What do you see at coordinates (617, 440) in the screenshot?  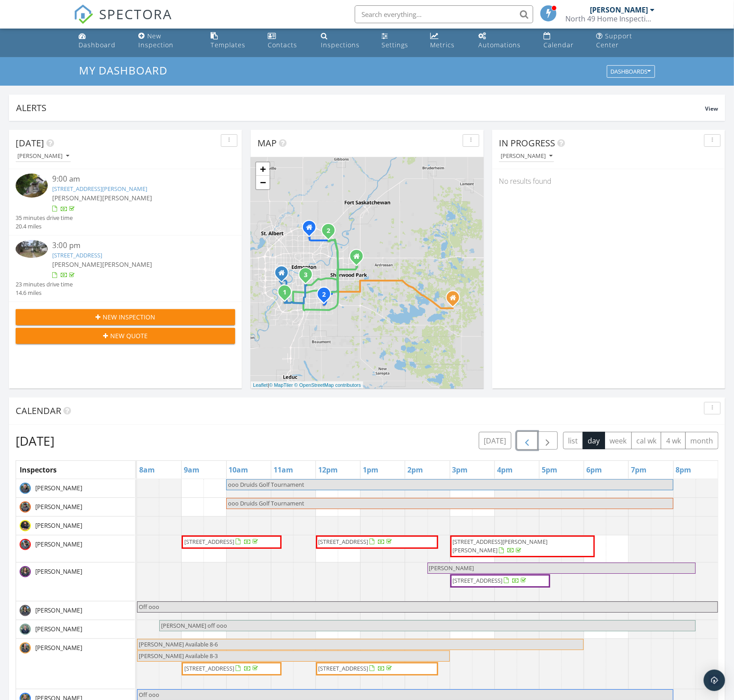 I see `button: week` at bounding box center [617, 440].